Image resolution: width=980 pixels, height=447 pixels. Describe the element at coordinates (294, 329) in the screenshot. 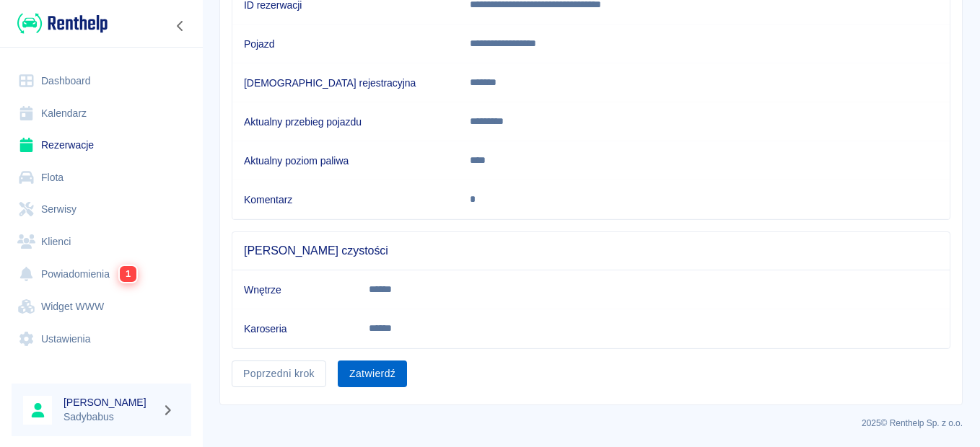

I see `h6: Karoseria` at that location.